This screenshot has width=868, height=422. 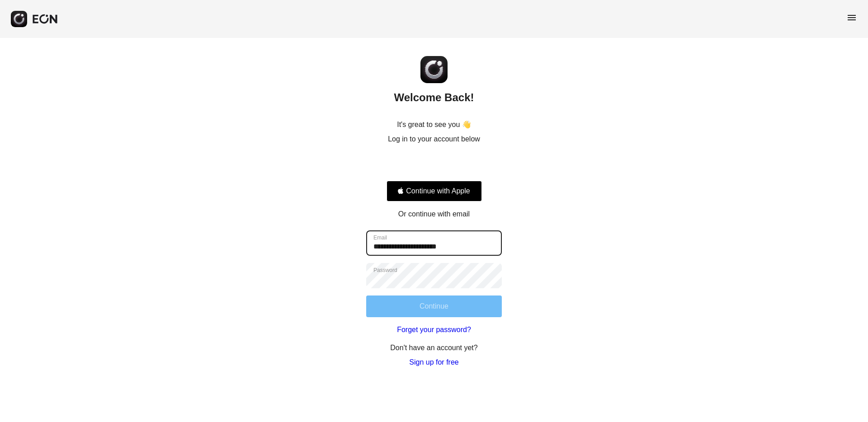 What do you see at coordinates (434, 124) in the screenshot?
I see `p: It's great to see you 👋` at bounding box center [434, 124].